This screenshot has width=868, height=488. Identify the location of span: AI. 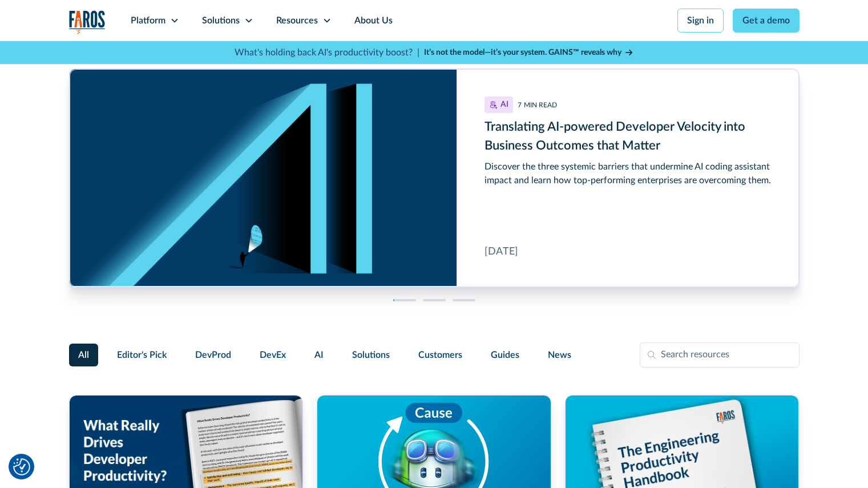
(319, 355).